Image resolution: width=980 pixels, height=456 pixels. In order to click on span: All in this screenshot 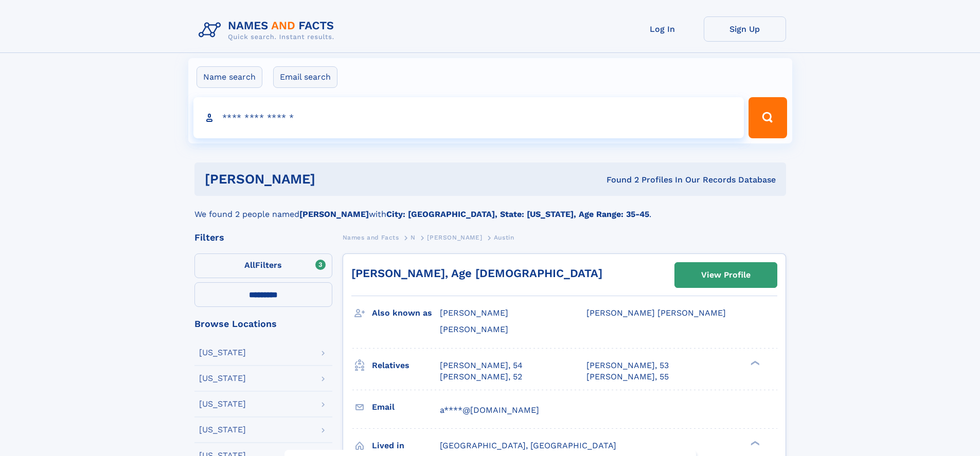, I will do `click(249, 264)`.